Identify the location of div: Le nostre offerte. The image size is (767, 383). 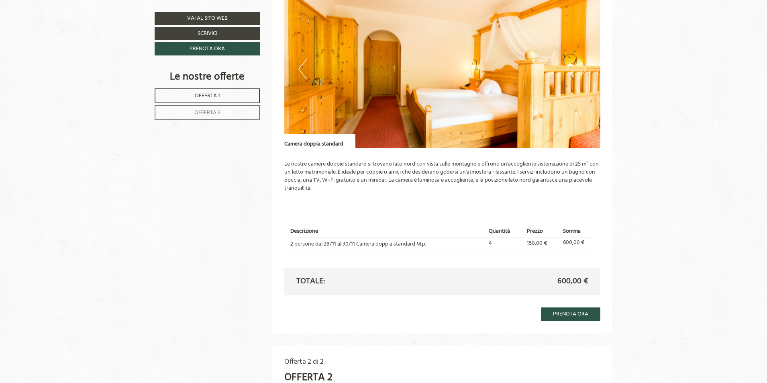
(207, 77).